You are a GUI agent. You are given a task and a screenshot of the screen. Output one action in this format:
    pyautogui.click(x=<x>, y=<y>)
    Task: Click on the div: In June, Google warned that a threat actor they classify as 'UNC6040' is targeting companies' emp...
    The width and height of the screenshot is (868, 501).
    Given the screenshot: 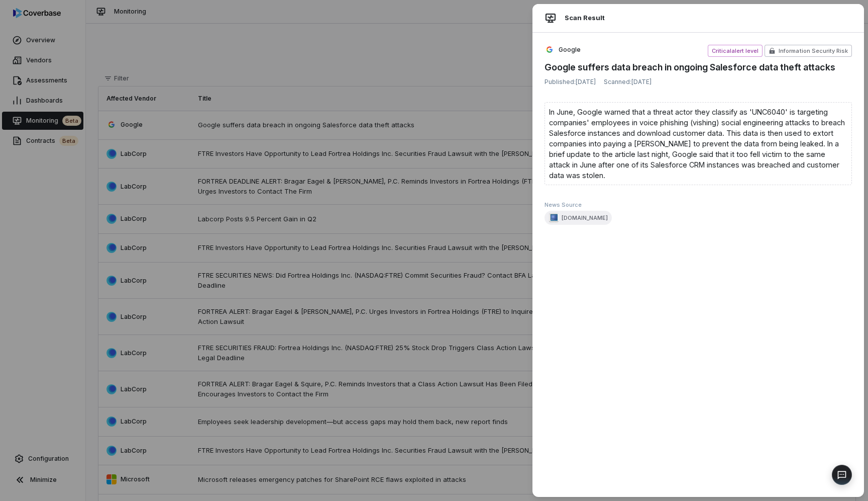 What is the action you would take?
    pyautogui.click(x=699, y=143)
    